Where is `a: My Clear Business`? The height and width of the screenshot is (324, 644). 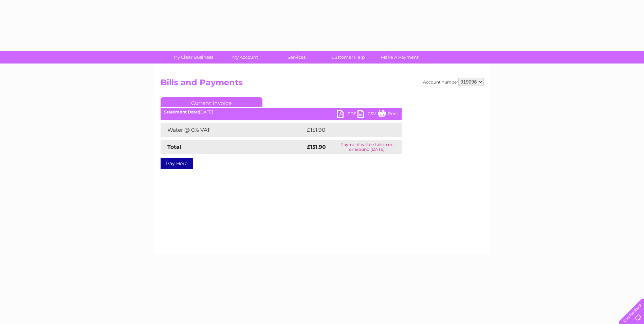 a: My Clear Business is located at coordinates (193, 57).